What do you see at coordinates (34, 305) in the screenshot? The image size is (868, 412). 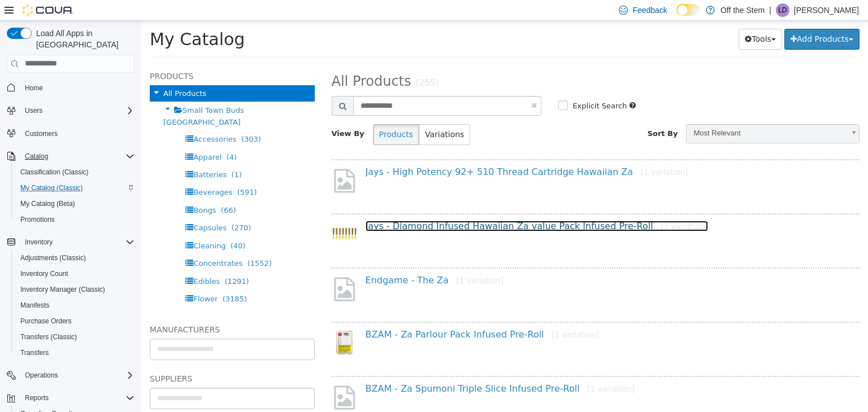 I see `a: Manifests` at bounding box center [34, 305].